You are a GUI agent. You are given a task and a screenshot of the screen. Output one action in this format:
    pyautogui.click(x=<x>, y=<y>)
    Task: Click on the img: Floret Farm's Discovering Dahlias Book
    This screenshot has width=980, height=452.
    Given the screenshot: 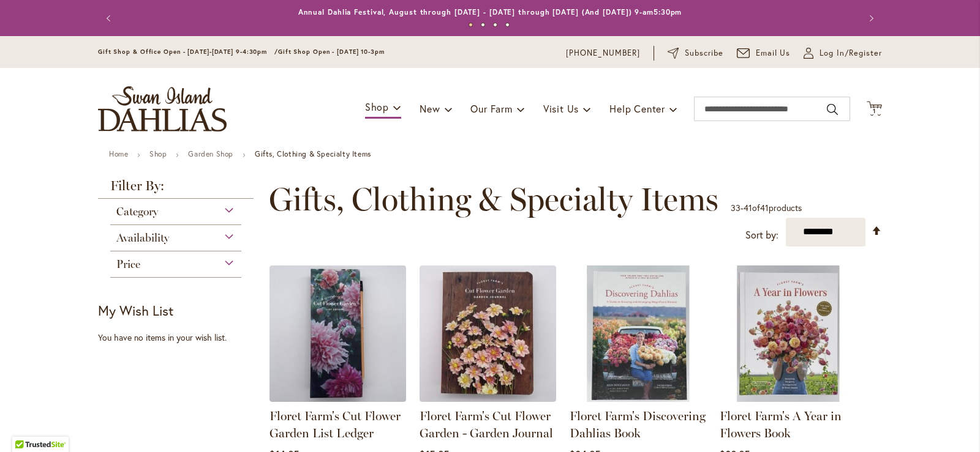 What is the action you would take?
    pyautogui.click(x=638, y=333)
    